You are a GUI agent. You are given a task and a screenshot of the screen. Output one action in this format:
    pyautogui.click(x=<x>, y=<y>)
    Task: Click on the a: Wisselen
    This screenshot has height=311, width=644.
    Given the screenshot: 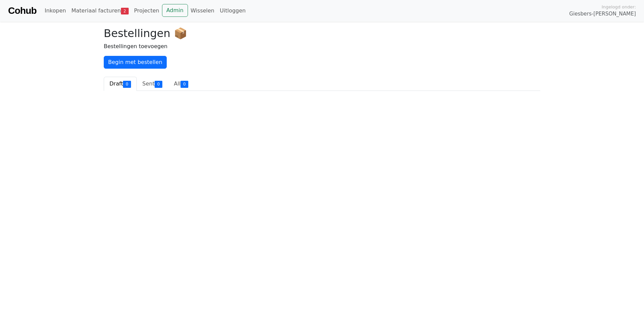 What is the action you would take?
    pyautogui.click(x=202, y=11)
    